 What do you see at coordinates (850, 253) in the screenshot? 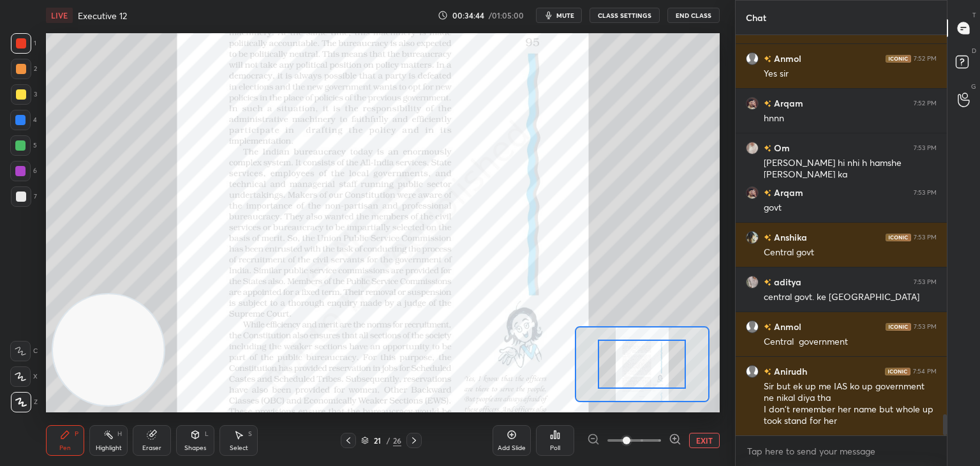
I see `div: Central govt` at bounding box center [850, 253].